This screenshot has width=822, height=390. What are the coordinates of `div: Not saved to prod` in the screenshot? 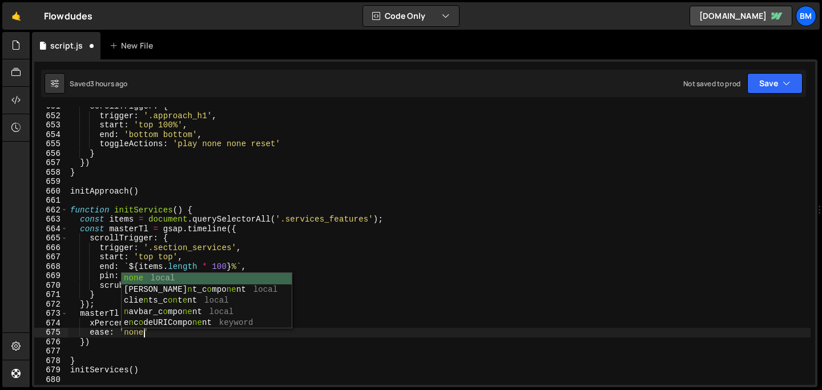 It's located at (712, 83).